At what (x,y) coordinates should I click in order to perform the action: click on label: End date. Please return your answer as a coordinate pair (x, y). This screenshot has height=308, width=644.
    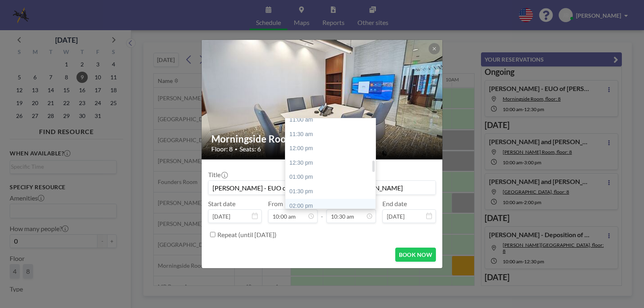
    Looking at the image, I should click on (394, 204).